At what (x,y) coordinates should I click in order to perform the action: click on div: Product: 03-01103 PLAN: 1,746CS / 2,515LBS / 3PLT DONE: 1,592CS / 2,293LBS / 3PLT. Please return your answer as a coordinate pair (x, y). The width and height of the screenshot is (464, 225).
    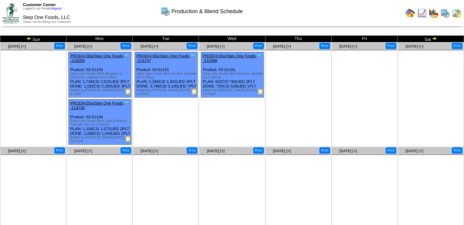
    Looking at the image, I should click on (100, 75).